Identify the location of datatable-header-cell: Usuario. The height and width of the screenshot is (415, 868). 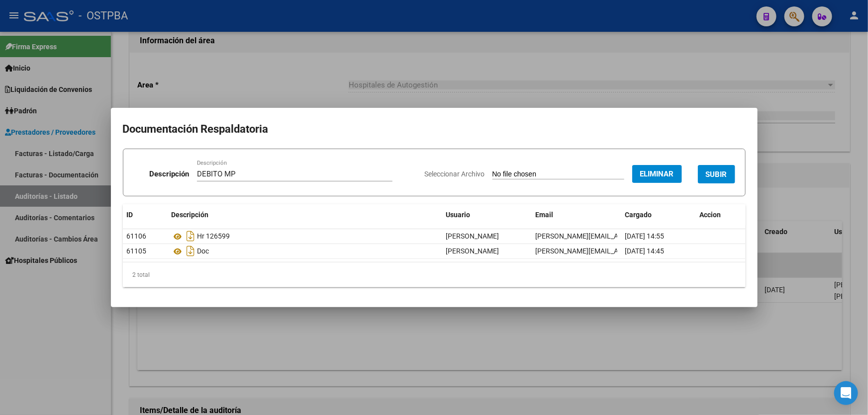
(487, 215).